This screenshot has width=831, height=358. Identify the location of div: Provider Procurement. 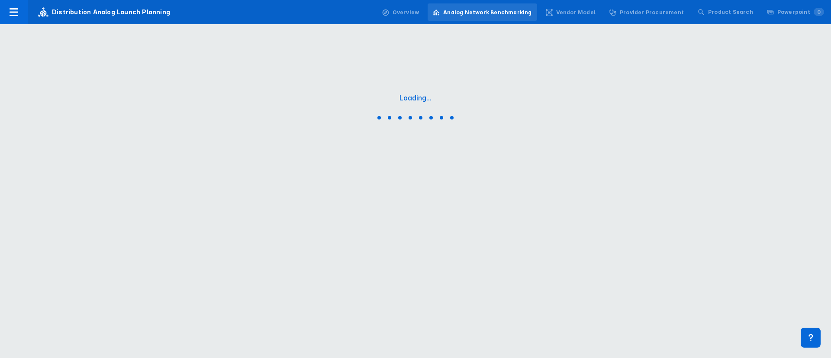
(652, 13).